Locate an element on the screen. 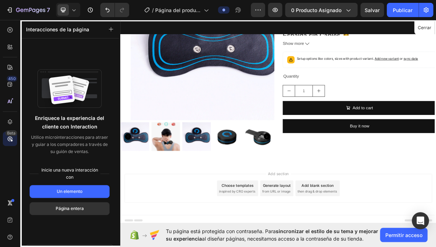 This screenshot has height=247, width=436. span: Permitir acceso is located at coordinates (403, 235).